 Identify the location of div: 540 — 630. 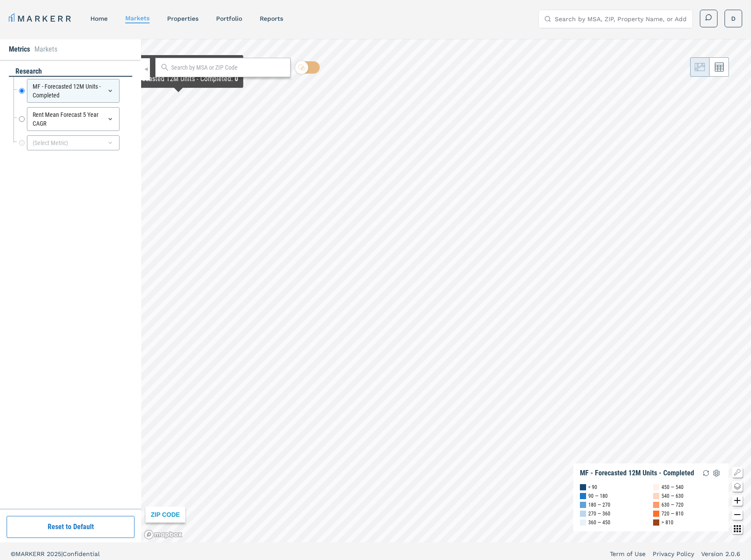
(673, 496).